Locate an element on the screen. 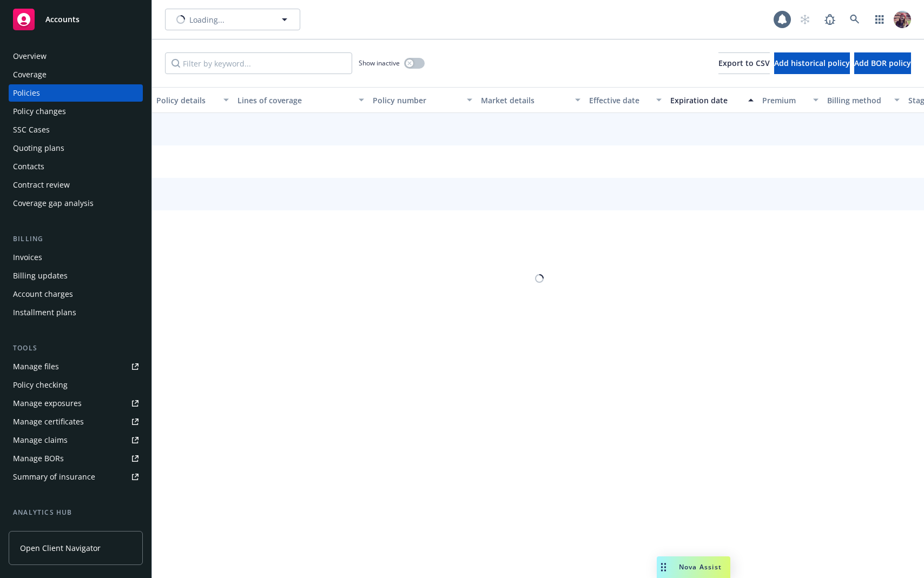 This screenshot has width=924, height=578. div: Contacts is located at coordinates (29, 167).